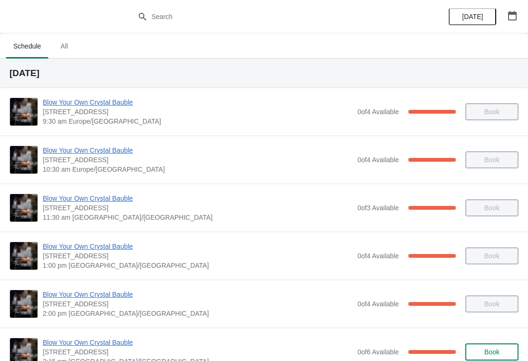 The height and width of the screenshot is (361, 528). Describe the element at coordinates (492, 352) in the screenshot. I see `span: Book` at that location.